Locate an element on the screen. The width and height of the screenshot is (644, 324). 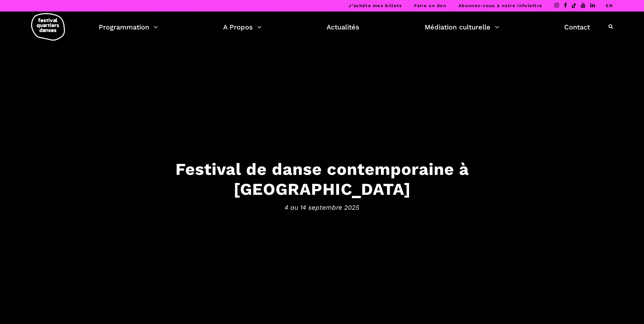
a: Abonnez-vous à notre infolettre is located at coordinates (500, 5).